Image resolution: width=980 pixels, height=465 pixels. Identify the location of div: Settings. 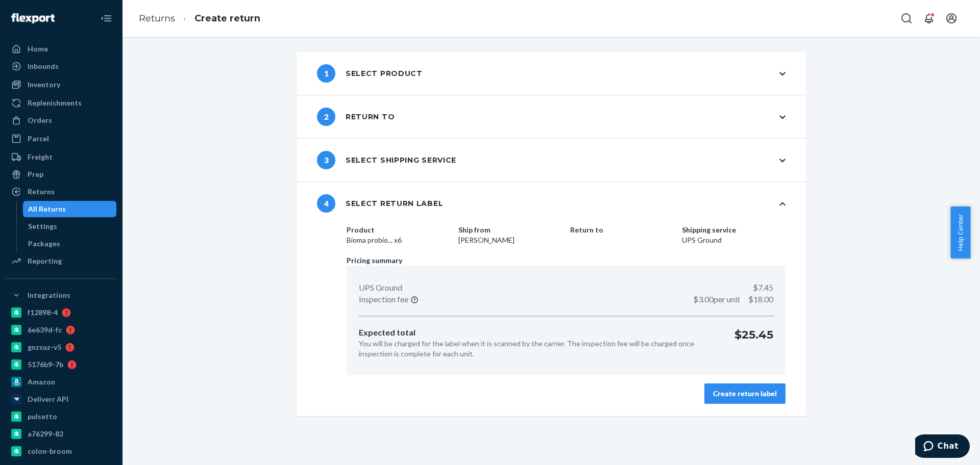
(43, 226).